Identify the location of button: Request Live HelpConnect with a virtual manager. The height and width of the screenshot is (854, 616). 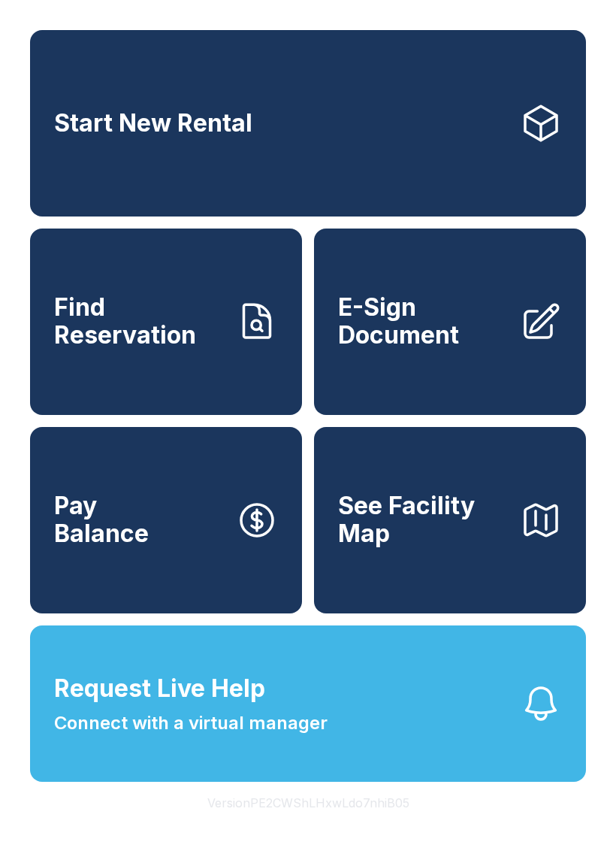
(308, 704).